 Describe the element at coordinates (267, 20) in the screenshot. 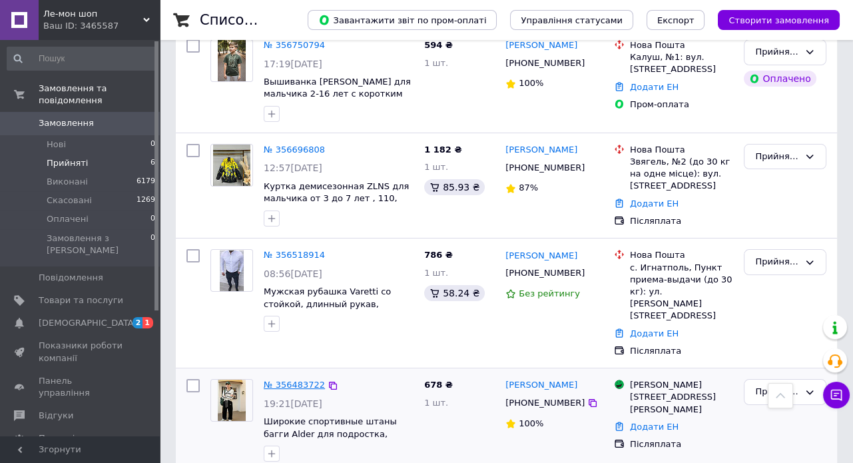

I see `h1: Список замовлень` at that location.